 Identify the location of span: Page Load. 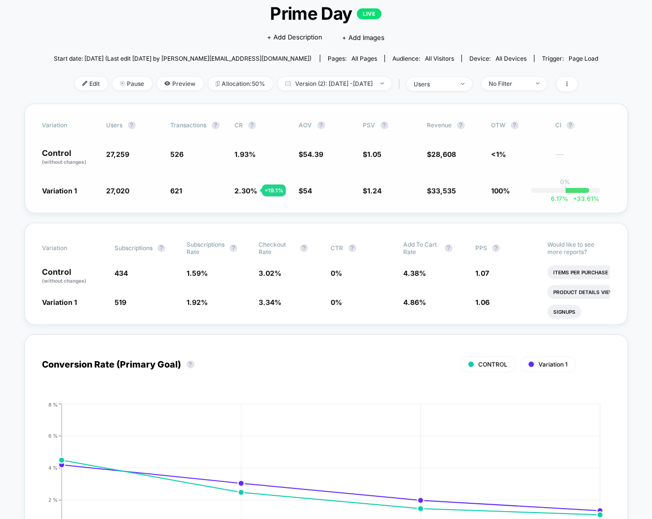
(584, 58).